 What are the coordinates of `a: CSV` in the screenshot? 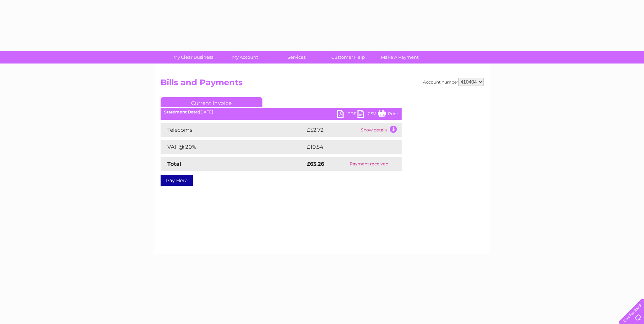 It's located at (368, 114).